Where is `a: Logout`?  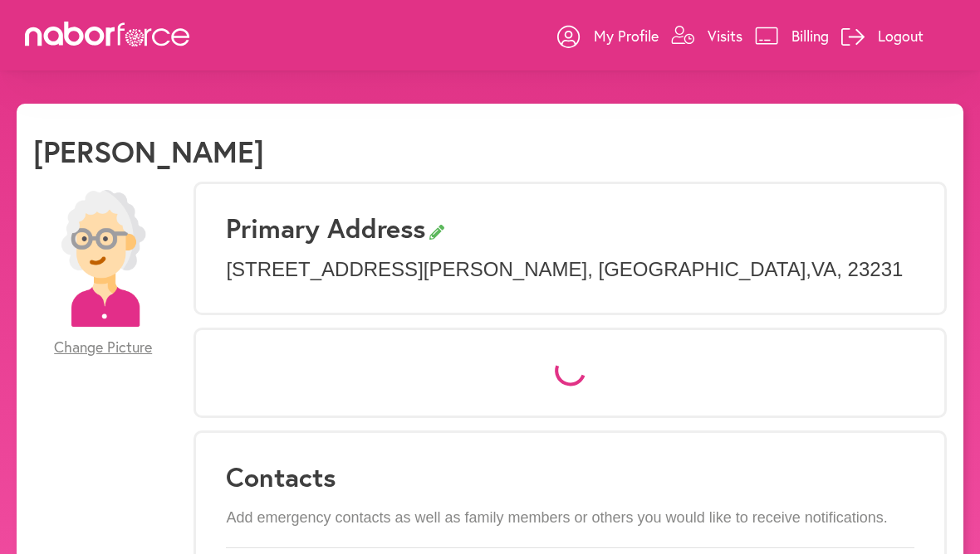 a: Logout is located at coordinates (882, 36).